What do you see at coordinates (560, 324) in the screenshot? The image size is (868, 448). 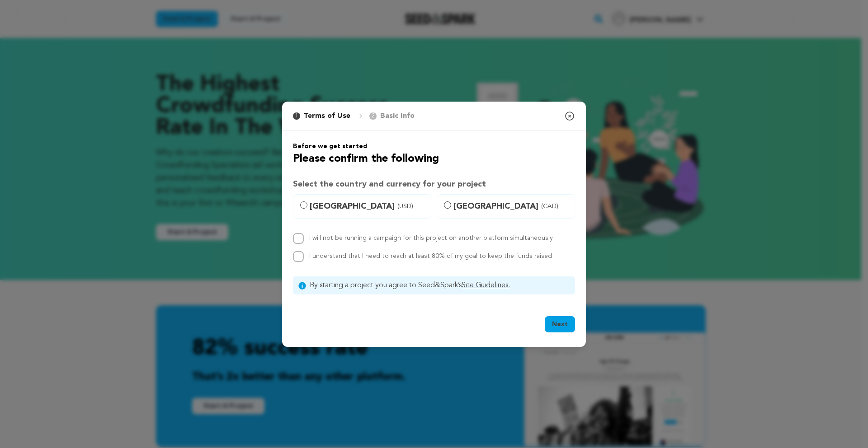 I see `button: Next` at bounding box center [560, 324].